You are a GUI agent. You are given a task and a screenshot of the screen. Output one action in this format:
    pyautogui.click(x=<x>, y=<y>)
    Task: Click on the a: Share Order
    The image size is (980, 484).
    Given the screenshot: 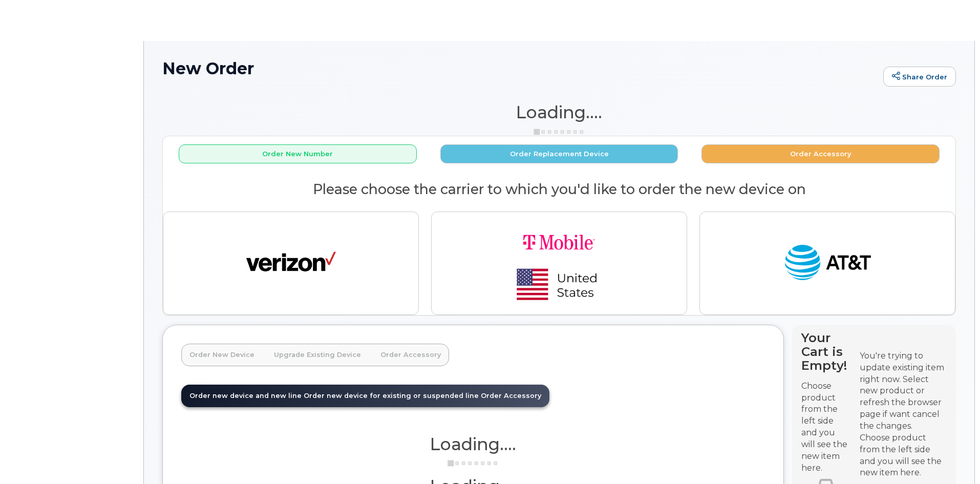 What is the action you would take?
    pyautogui.click(x=919, y=77)
    